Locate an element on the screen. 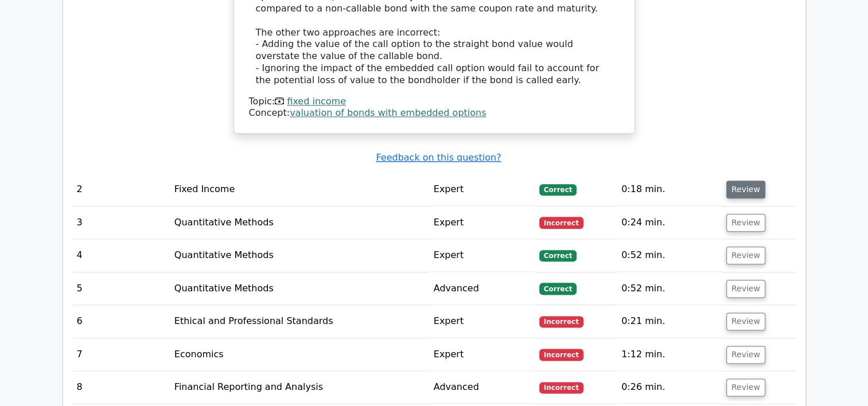  td: 0:26 min. is located at coordinates (669, 387).